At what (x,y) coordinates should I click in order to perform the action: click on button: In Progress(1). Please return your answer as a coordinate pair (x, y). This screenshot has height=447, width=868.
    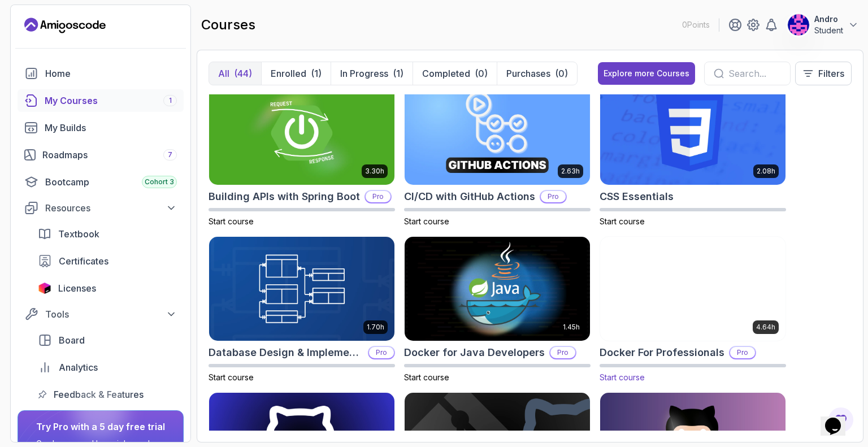
    Looking at the image, I should click on (372, 74).